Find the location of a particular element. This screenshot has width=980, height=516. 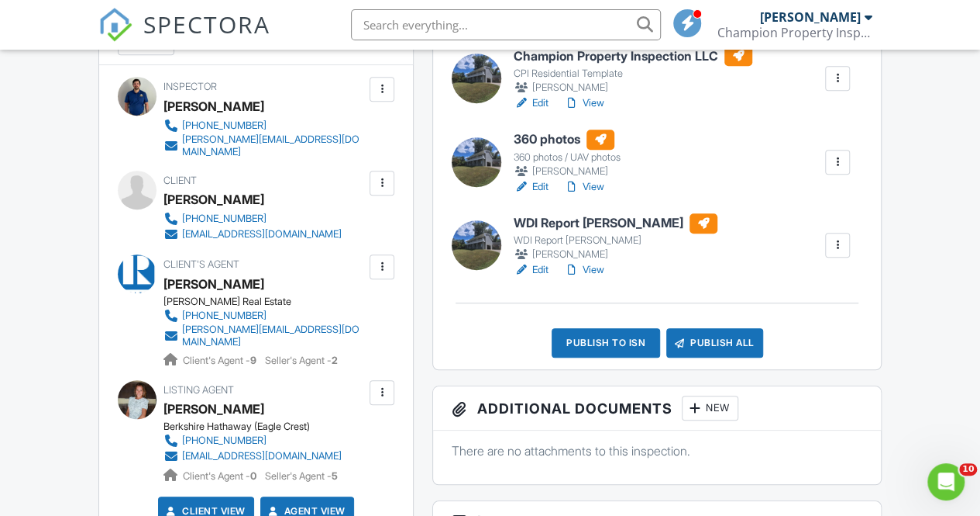

span: Client is located at coordinates (179, 179).